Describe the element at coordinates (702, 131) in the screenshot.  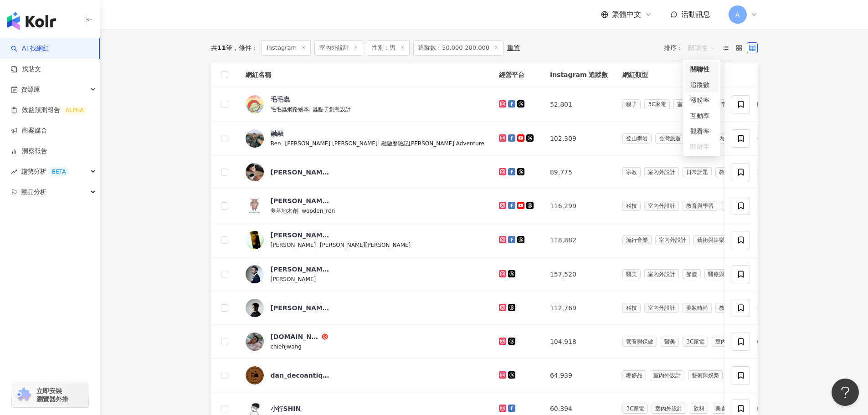
I see `div: 觀看率` at that location.